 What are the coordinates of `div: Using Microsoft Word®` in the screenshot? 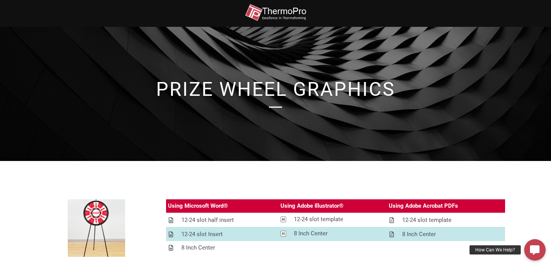 It's located at (198, 206).